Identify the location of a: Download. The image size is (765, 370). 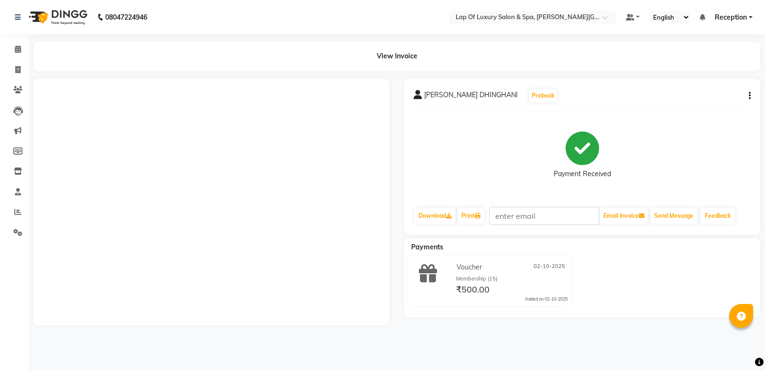
(435, 216).